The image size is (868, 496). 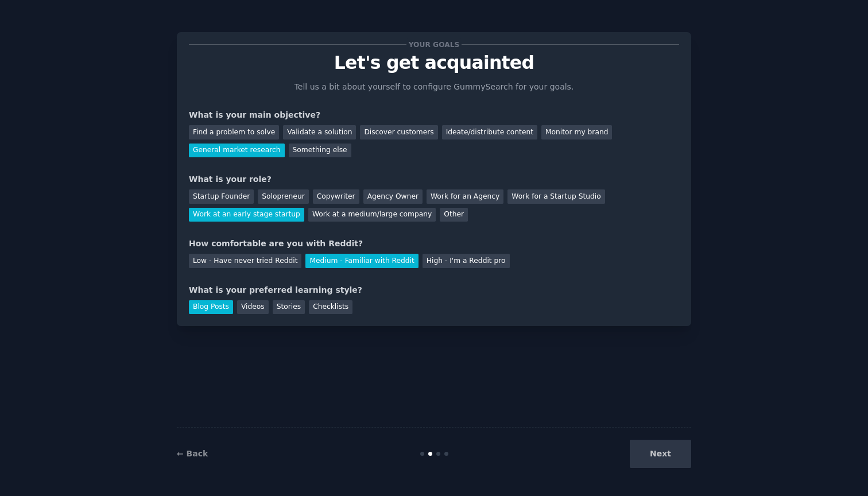 What do you see at coordinates (283, 196) in the screenshot?
I see `div: Solopreneur` at bounding box center [283, 196].